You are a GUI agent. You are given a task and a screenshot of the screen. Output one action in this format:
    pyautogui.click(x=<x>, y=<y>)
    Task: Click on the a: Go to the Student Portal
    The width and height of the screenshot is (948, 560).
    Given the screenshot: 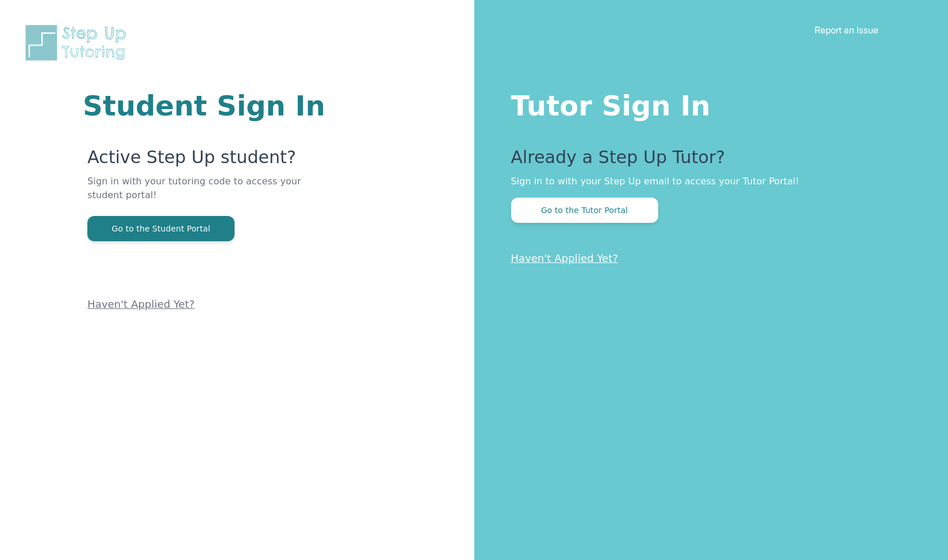 What is the action you would take?
    pyautogui.click(x=161, y=228)
    